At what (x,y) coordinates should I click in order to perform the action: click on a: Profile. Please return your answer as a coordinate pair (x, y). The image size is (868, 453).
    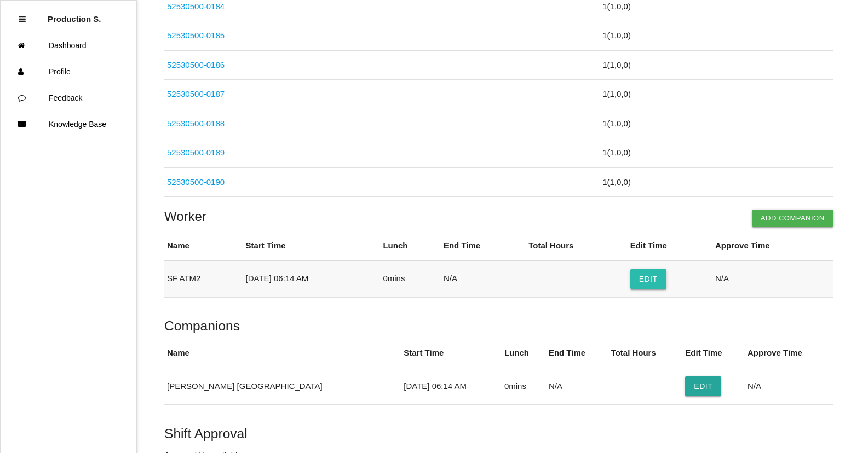
    Looking at the image, I should click on (68, 72).